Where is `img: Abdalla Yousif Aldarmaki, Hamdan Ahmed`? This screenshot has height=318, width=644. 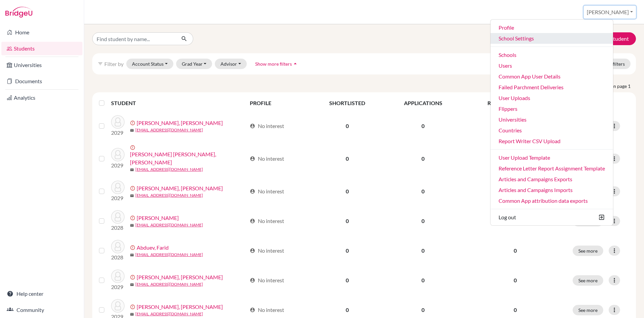
img: Abdalla Yousif Aldarmaki, Hamdan Ahmed is located at coordinates (118, 187).